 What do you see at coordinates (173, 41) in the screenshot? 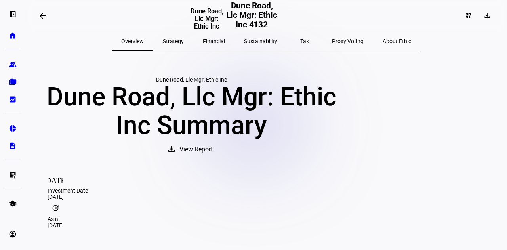
I see `span: Strategy` at bounding box center [173, 41].